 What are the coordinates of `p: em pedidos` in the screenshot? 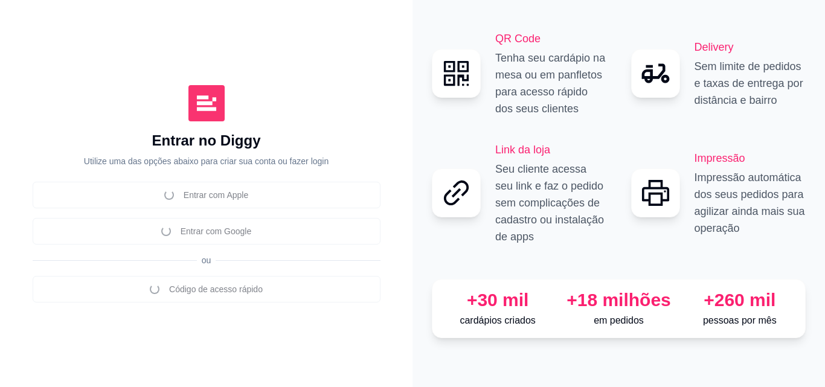 It's located at (618, 321).